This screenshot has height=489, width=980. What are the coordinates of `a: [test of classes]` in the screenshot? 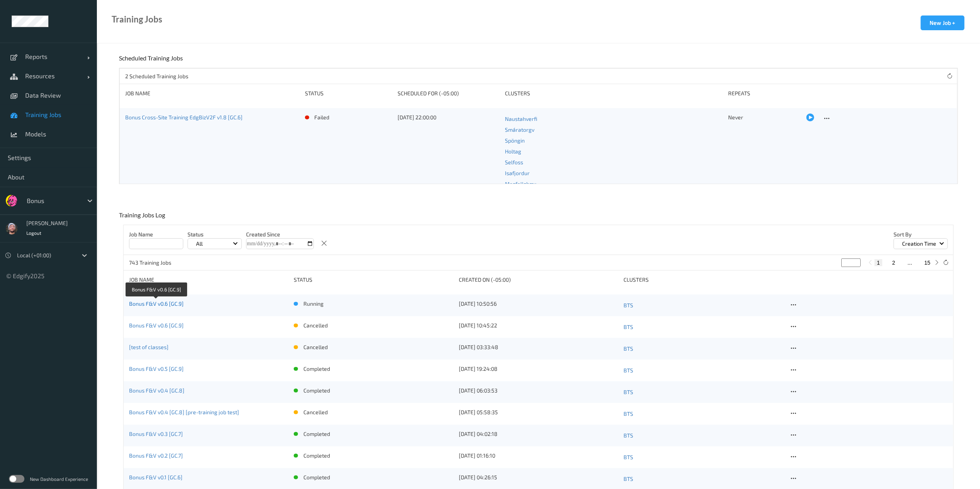 It's located at (149, 347).